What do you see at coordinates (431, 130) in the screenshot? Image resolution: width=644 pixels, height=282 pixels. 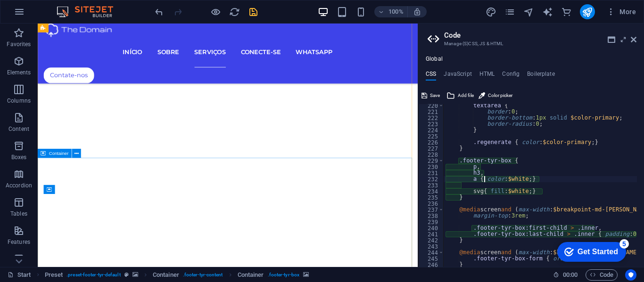 I see `div: 224` at bounding box center [431, 130].